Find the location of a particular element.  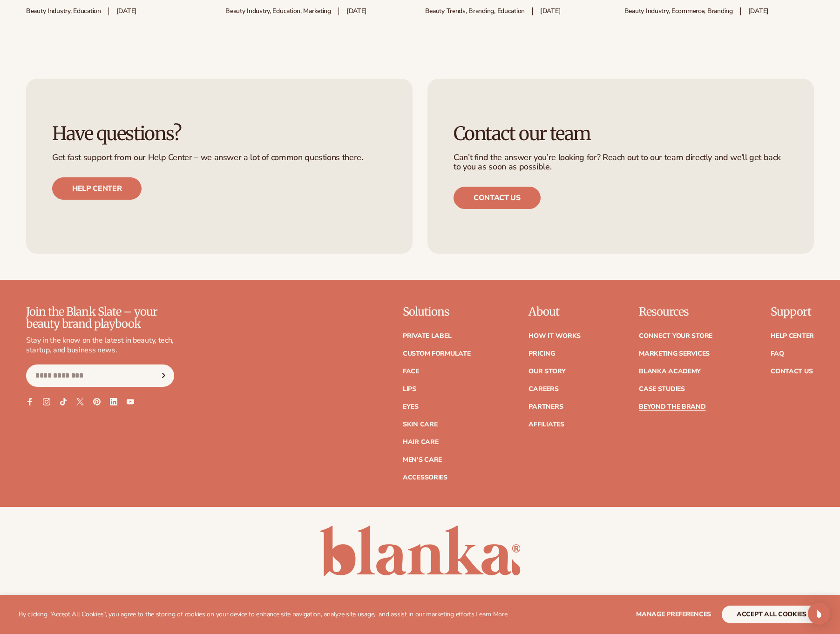

p: Stay in the know on the latest in beauty, tech, startup, and business news. is located at coordinates (101, 345).